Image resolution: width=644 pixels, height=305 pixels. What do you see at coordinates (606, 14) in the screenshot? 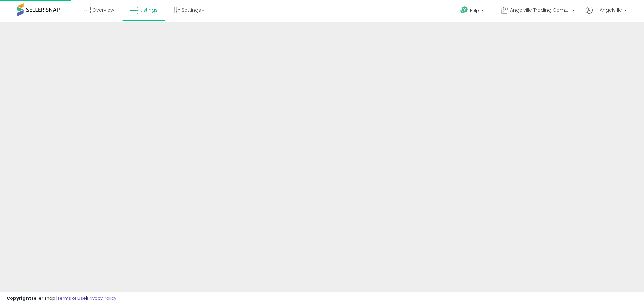
I see `a: Hi Angelville` at bounding box center [606, 14].